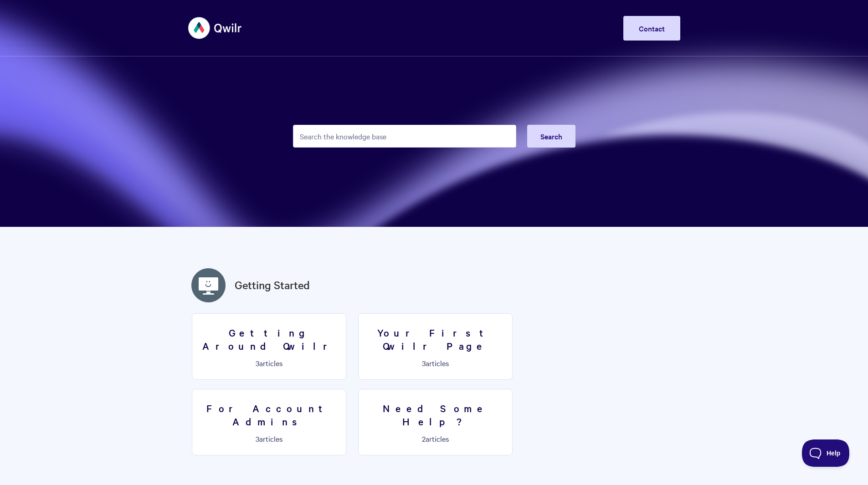  What do you see at coordinates (272, 285) in the screenshot?
I see `a: Getting Started` at bounding box center [272, 285].